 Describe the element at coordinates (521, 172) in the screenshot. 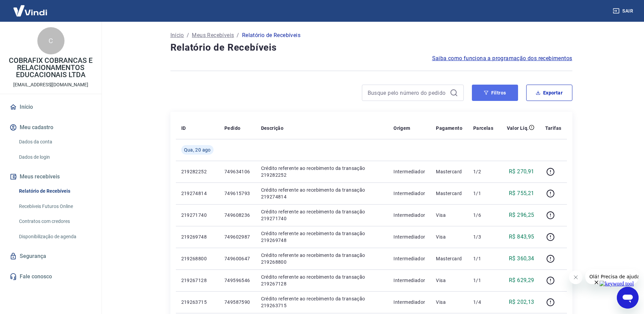

I see `p: R$ 270,91` at that location.